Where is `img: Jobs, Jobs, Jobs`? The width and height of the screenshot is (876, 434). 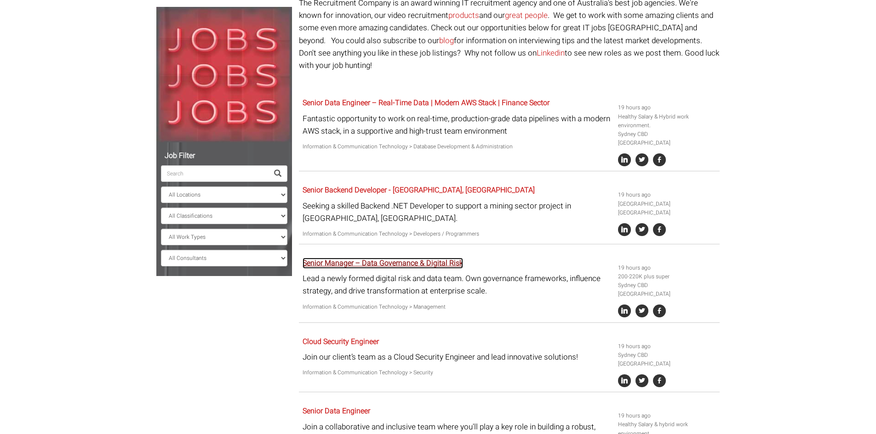 img: Jobs, Jobs, Jobs is located at coordinates (224, 74).